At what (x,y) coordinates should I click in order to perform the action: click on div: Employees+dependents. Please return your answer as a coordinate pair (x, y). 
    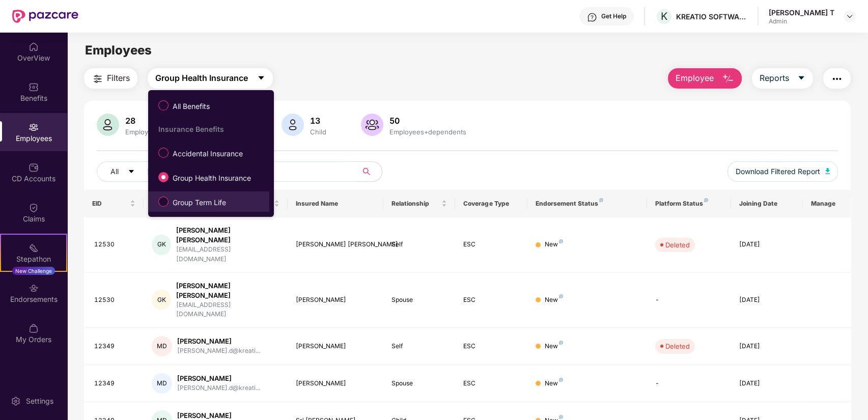
    Looking at the image, I should click on (428, 132).